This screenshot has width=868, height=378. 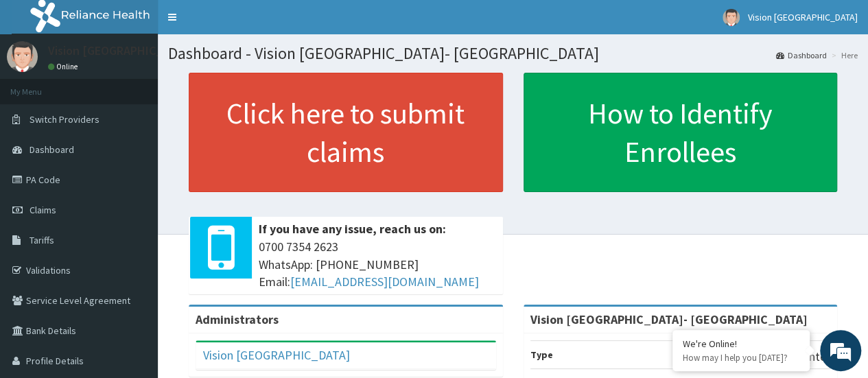 I want to click on li: Here, so click(x=843, y=55).